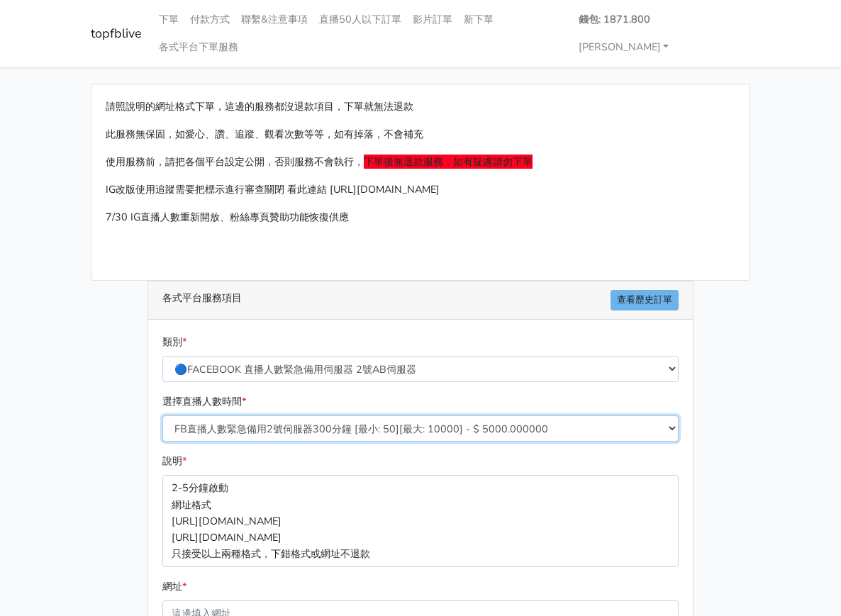 This screenshot has width=841, height=616. Describe the element at coordinates (420, 300) in the screenshot. I see `div: 各式平台服務項目` at that location.